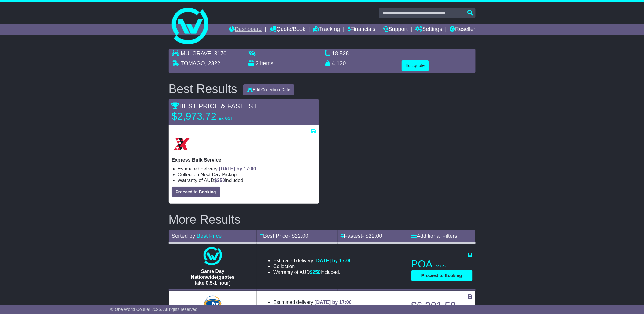 Image resolution: width=644 pixels, height=314 pixels. I want to click on img: Hunter Express: Road Express, so click(213, 303).